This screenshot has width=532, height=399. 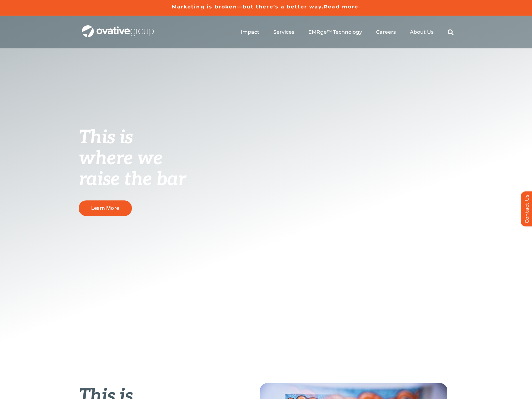 I want to click on span: where we raise the bar, so click(x=132, y=169).